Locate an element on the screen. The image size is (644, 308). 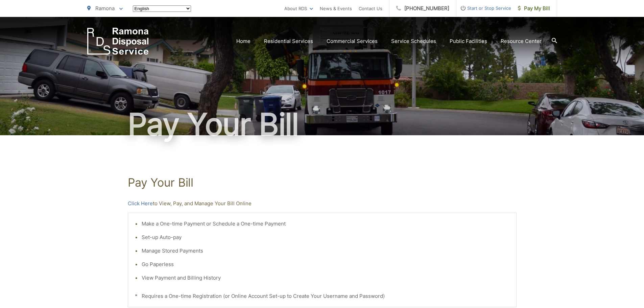
p: * Requires a One-time Registration (or Online Account Set-up to Create Your Username and Password) is located at coordinates (322, 296).